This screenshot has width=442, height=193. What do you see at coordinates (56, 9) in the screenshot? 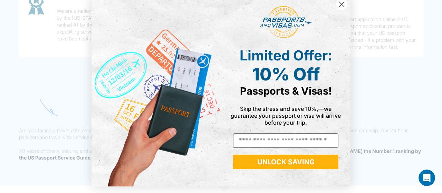
I see `div: Need help?` at bounding box center [56, 9].